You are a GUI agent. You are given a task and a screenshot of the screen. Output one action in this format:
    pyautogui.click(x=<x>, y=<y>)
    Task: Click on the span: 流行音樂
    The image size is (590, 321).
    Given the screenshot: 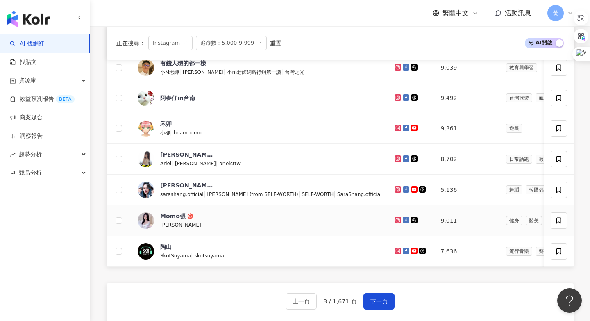 What is the action you would take?
    pyautogui.click(x=519, y=251)
    